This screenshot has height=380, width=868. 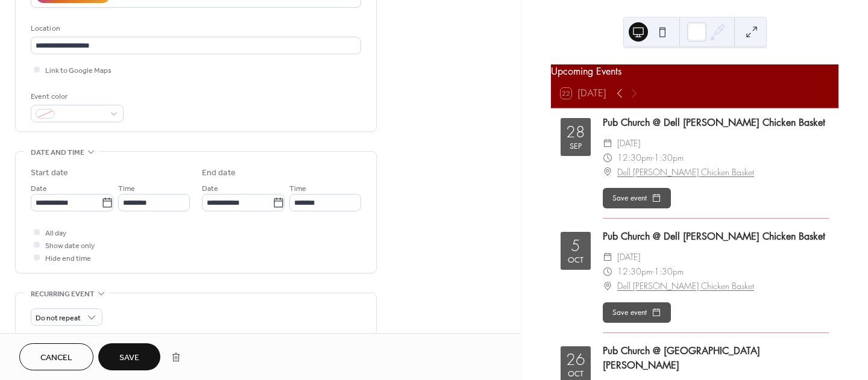 I want to click on span: Date and time, so click(x=58, y=153).